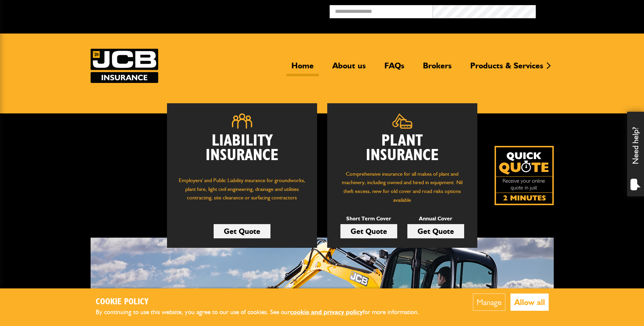  Describe the element at coordinates (437, 69) in the screenshot. I see `a: Brokers` at that location.